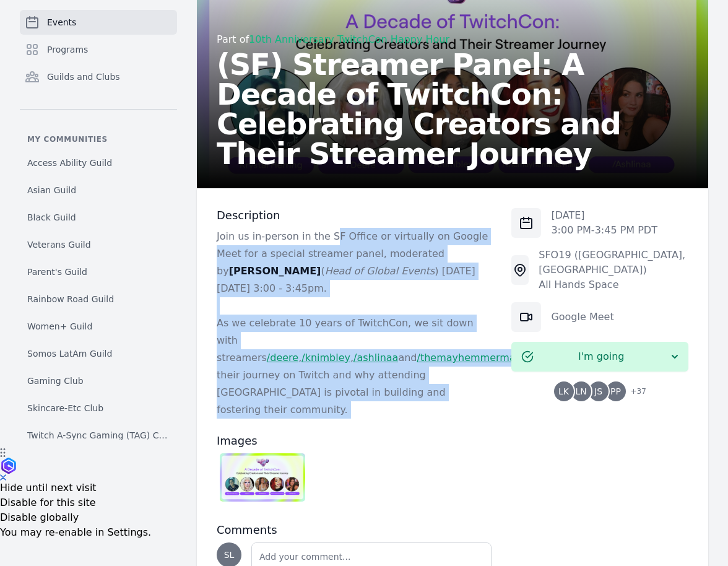  Describe the element at coordinates (563, 391) in the screenshot. I see `span: LK` at that location.